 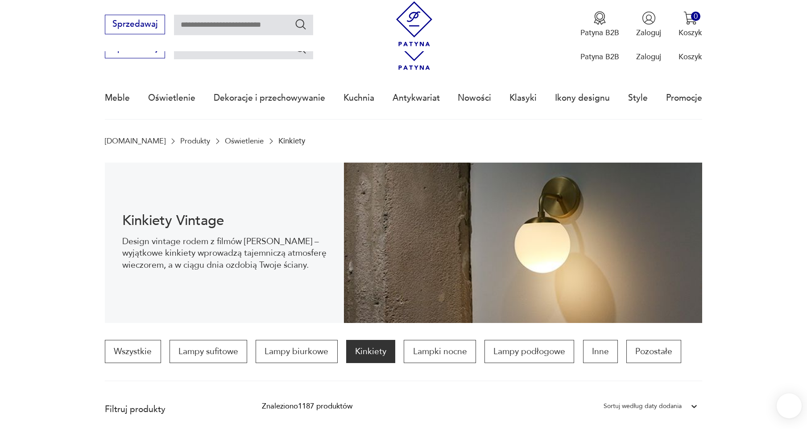 I want to click on p: Lampy sufitowe, so click(x=208, y=352).